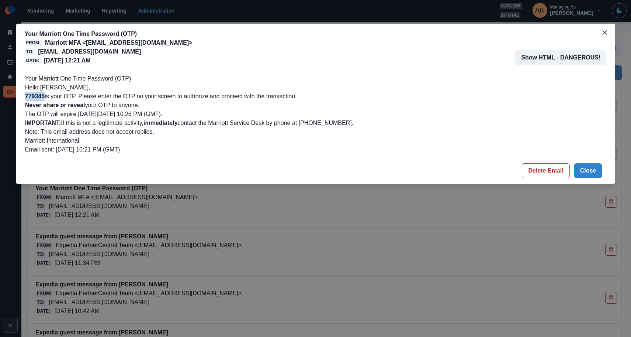  What do you see at coordinates (109, 34) in the screenshot?
I see `p: Your Marriott One Time Password (OTP)` at bounding box center [109, 34].